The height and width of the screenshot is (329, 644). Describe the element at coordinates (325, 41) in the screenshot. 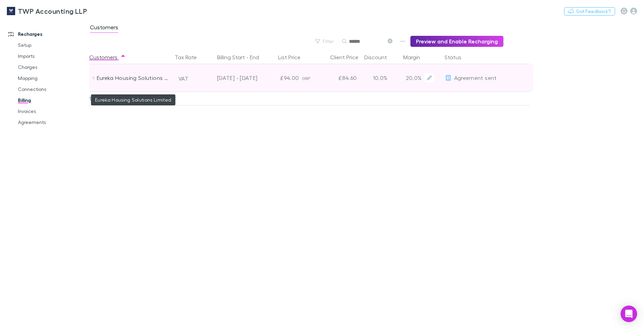

I see `button: Filter` at that location.